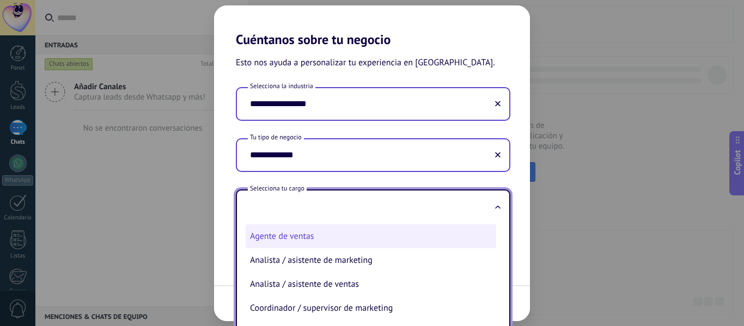  What do you see at coordinates (371, 308) in the screenshot?
I see `li: Coordinador / supervisor de marketing` at bounding box center [371, 308].